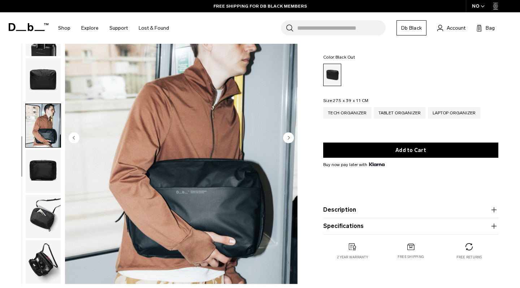 Image resolution: width=520 pixels, height=288 pixels. Describe the element at coordinates (64, 28) in the screenshot. I see `a: Shop` at that location.